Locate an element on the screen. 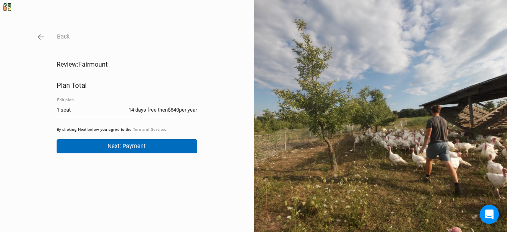  button: Next: Payment is located at coordinates (127, 146).